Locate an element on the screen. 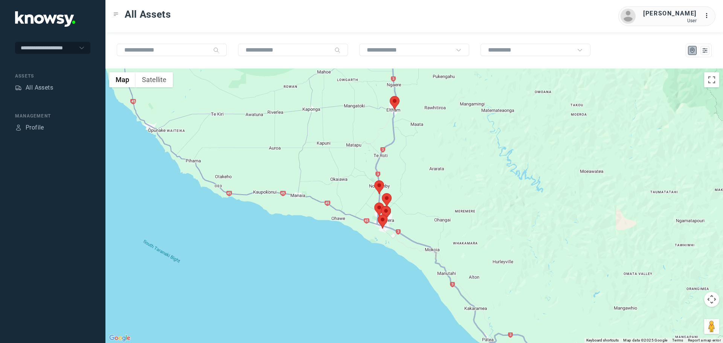  img: Application Logo is located at coordinates (45, 19).